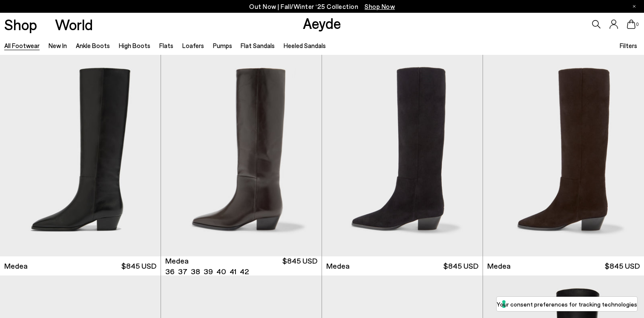 This screenshot has height=318, width=644. Describe the element at coordinates (241, 266) in the screenshot. I see `a: Medea 36 37 38 39 40 41 42 $845 USD` at that location.